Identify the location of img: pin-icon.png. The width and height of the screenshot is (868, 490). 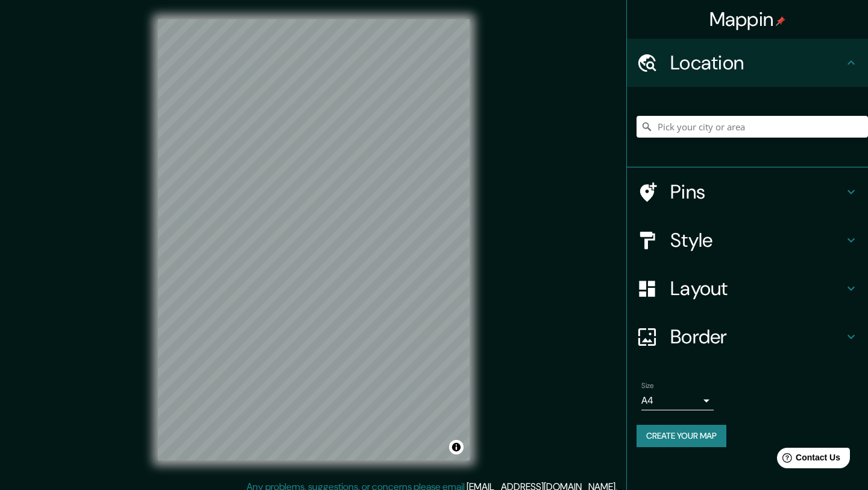
(780, 21).